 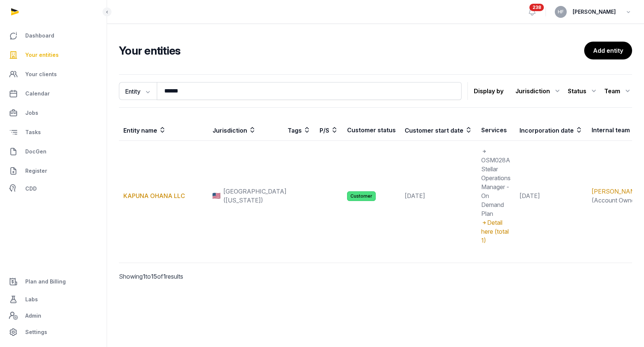 What do you see at coordinates (551, 130) in the screenshot?
I see `th: Incorporation date` at bounding box center [551, 130].